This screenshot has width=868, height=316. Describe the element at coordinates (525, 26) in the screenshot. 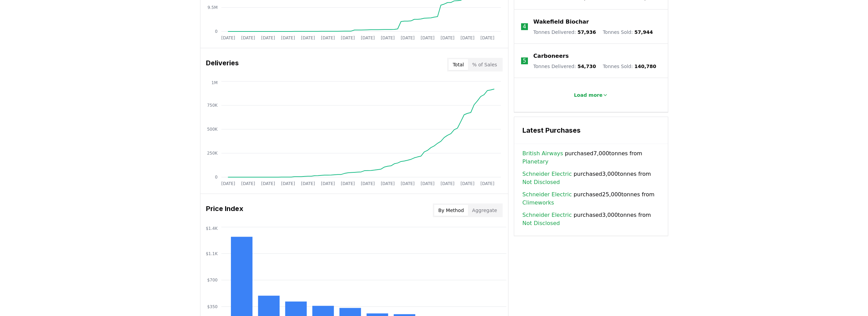

I see `p: 4` at that location.